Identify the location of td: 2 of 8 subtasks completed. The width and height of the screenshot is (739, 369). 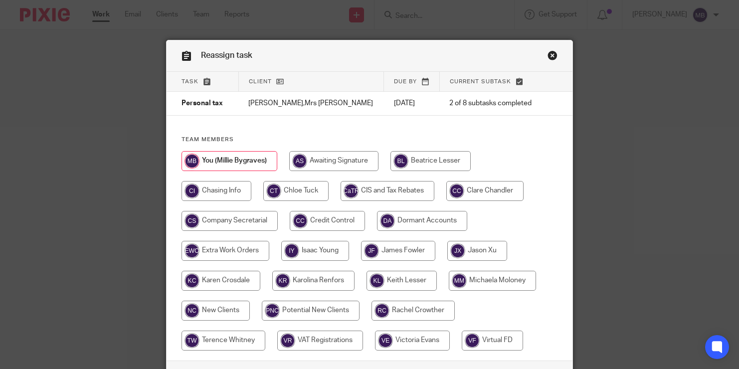
(490, 104).